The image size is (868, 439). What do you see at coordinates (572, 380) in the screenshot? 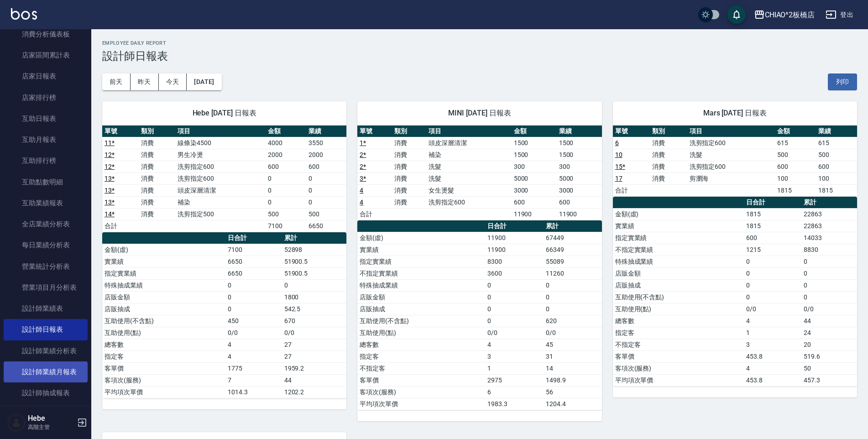
I see `td: 1498.9` at bounding box center [572, 380].